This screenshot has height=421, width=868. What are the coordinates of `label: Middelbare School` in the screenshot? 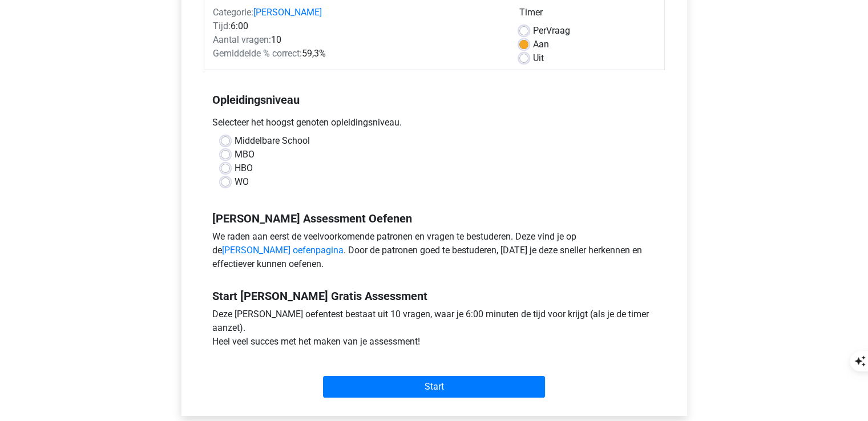 It's located at (272, 141).